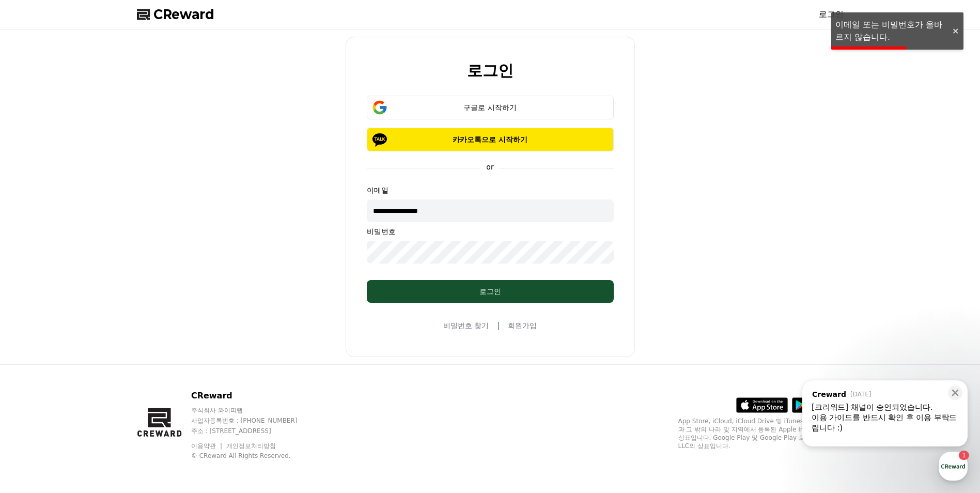  I want to click on p: © CReward All Rights Reserved., so click(254, 456).